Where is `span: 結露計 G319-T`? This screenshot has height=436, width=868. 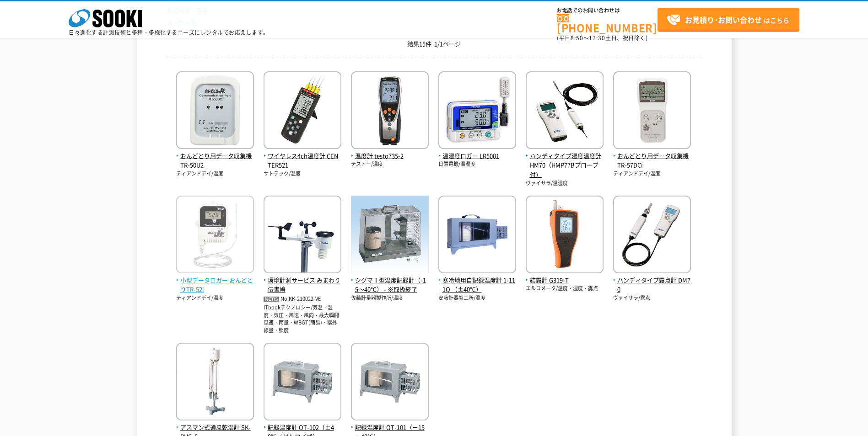
span: 結露計 G319-T is located at coordinates (564, 281).